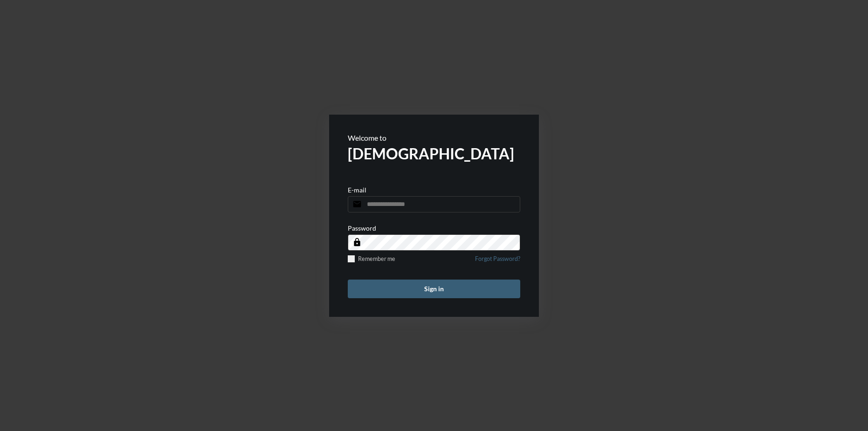 The height and width of the screenshot is (431, 868). Describe the element at coordinates (498, 261) in the screenshot. I see `a: Forgot Password?` at that location.